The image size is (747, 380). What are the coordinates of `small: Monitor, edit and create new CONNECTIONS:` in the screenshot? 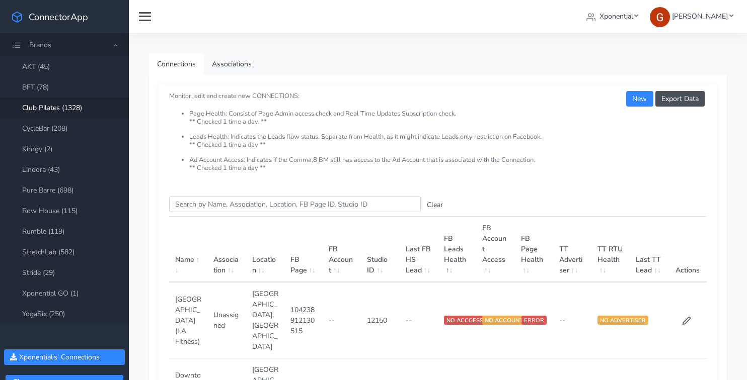 It's located at (438, 128).